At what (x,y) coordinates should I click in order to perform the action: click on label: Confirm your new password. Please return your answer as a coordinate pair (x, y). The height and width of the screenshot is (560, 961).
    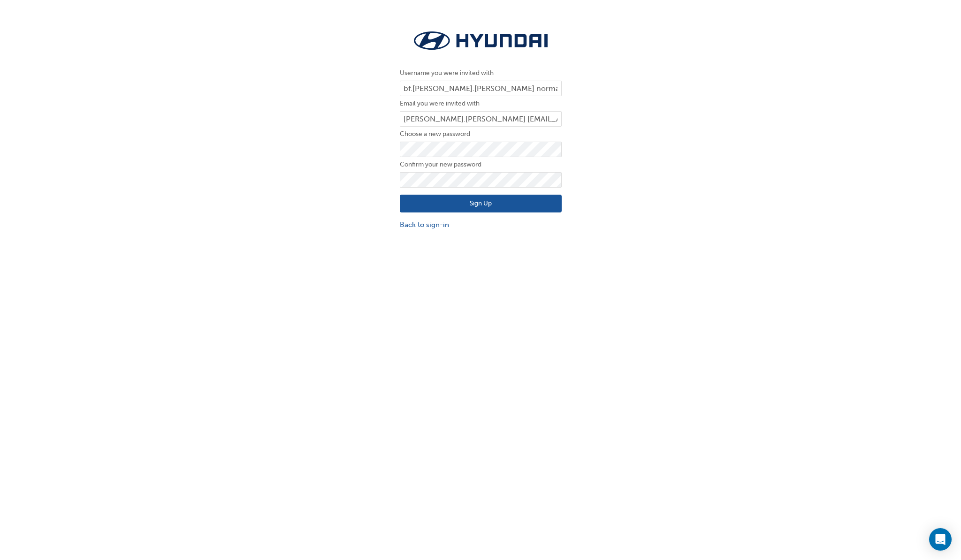
    Looking at the image, I should click on (480, 165).